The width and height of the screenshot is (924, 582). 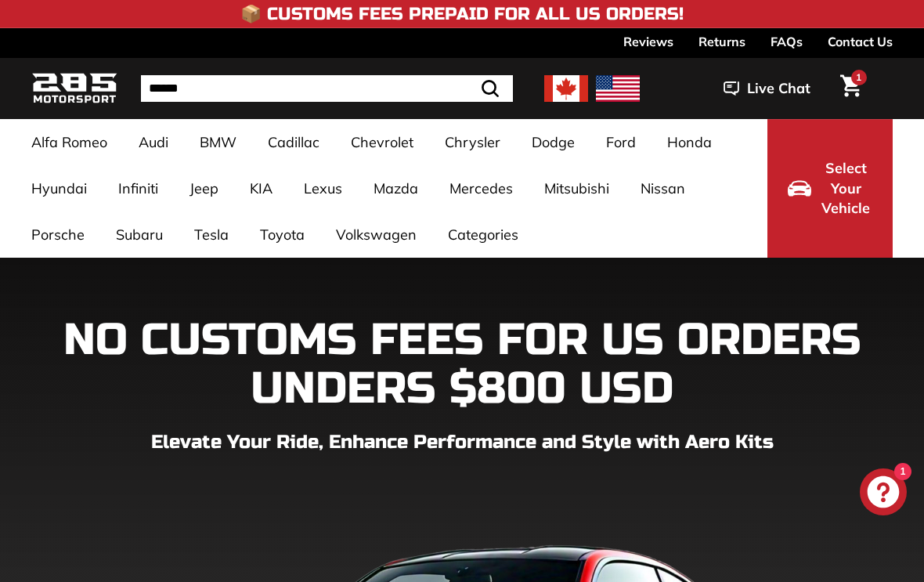 I want to click on a: Hyundai, so click(x=58, y=188).